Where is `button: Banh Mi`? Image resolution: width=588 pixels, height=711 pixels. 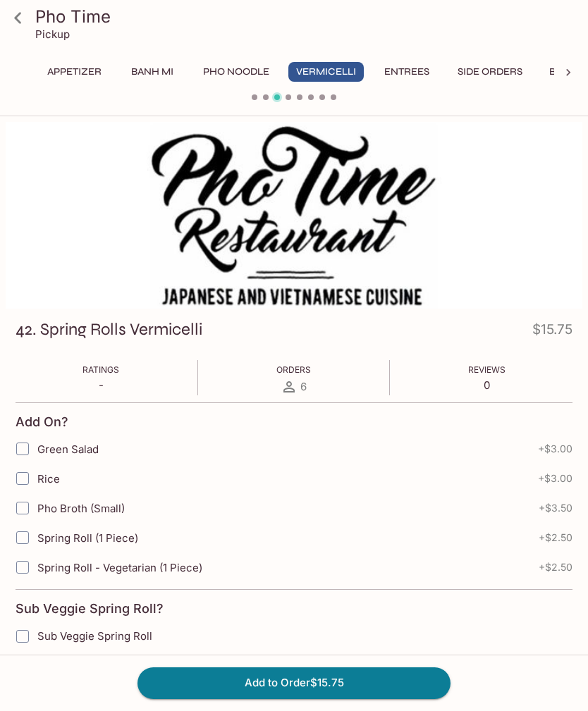 button: Banh Mi is located at coordinates (152, 72).